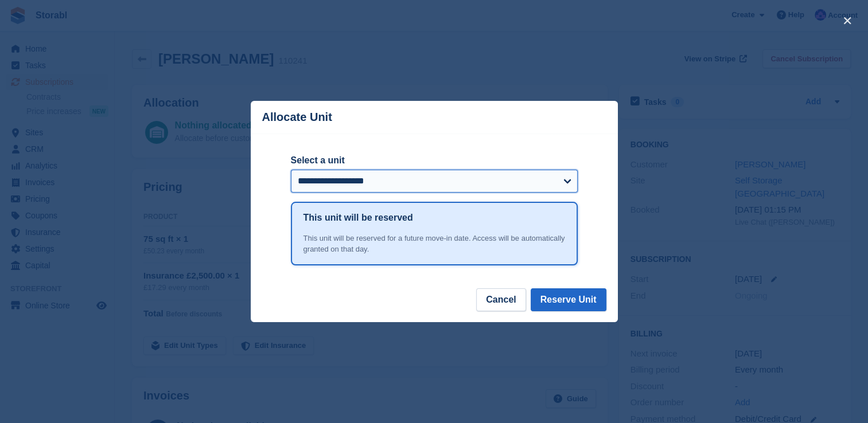 The image size is (868, 423). What do you see at coordinates (434, 161) in the screenshot?
I see `label: Select a unit` at bounding box center [434, 161].